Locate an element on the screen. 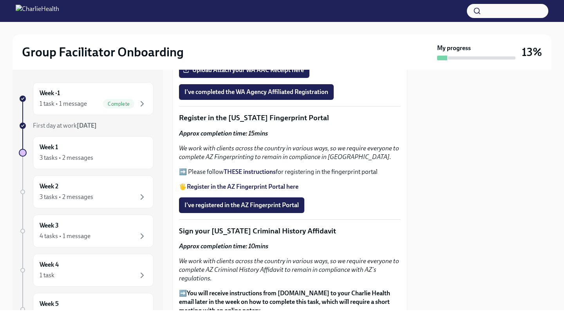  em: We work with clients across the country in various ways, so we require everyone to complete AZ Fi... is located at coordinates (289, 152).